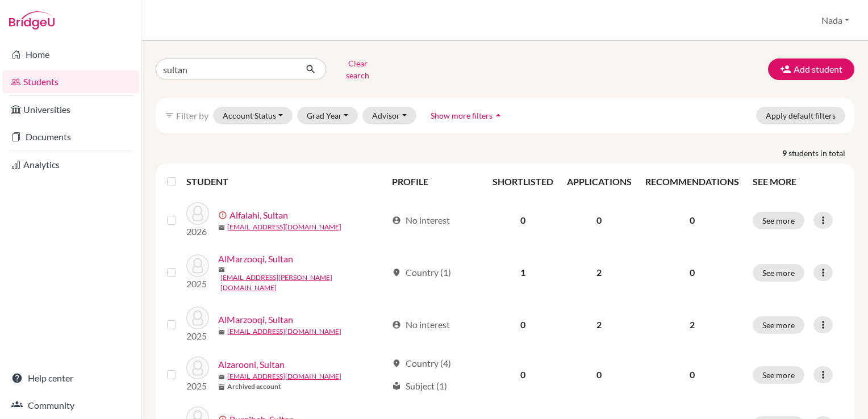 Image resolution: width=868 pixels, height=419 pixels. I want to click on span: inventory_2, so click(221, 388).